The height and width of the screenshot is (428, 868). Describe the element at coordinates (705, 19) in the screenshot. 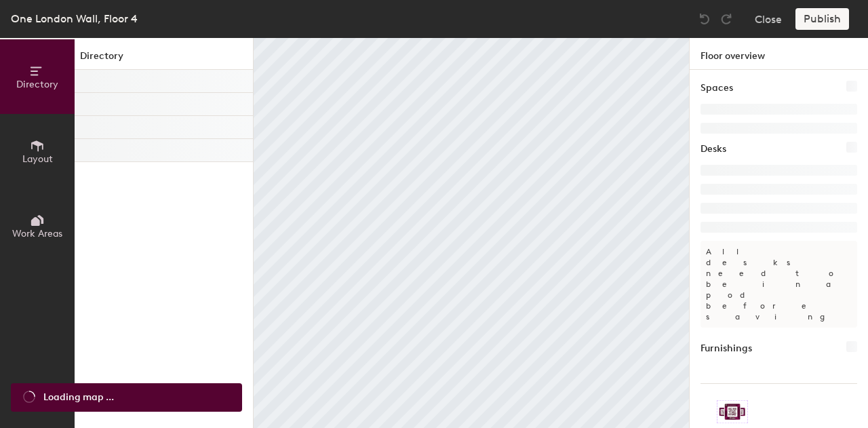

I see `img: Undo` at that location.